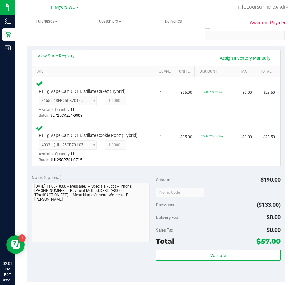 The width and height of the screenshot is (297, 285). Describe the element at coordinates (47, 21) in the screenshot. I see `span: Purchases` at that location.